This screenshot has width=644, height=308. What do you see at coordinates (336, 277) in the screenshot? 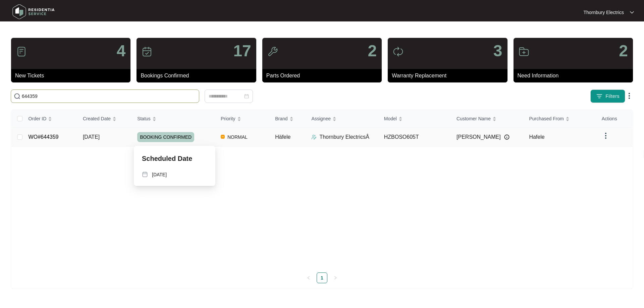
I see `button: right` at bounding box center [336, 277].